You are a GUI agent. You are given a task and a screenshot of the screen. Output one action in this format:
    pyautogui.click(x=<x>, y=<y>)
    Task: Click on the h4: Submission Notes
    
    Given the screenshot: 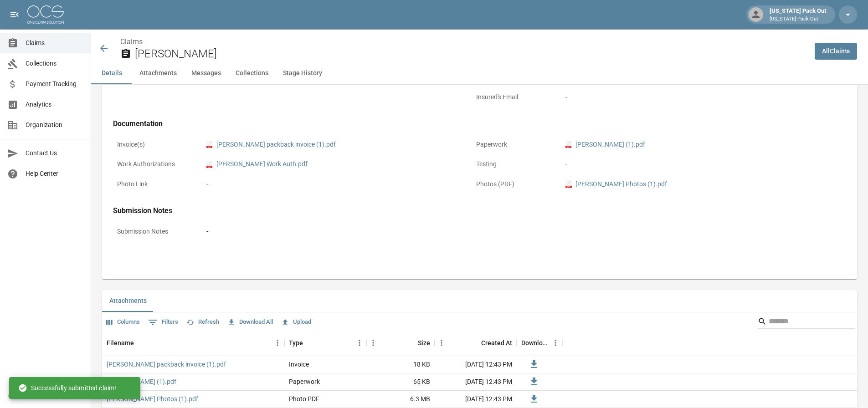 What is the action you would take?
    pyautogui.click(x=467, y=211)
    